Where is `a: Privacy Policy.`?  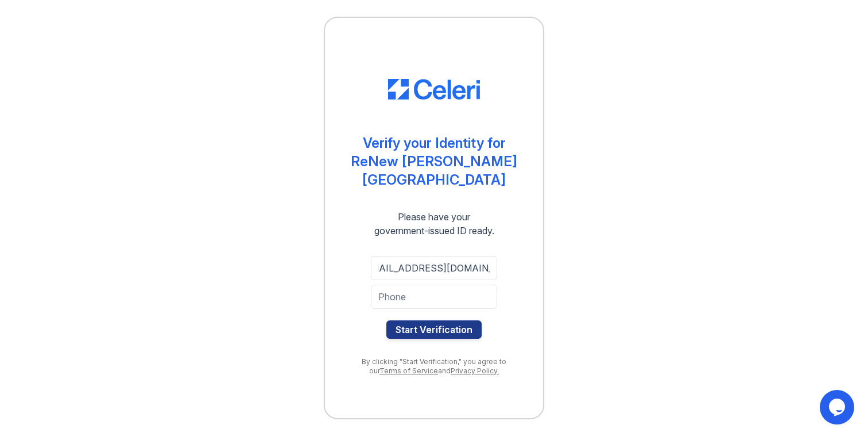
a: Privacy Policy. is located at coordinates (475, 370).